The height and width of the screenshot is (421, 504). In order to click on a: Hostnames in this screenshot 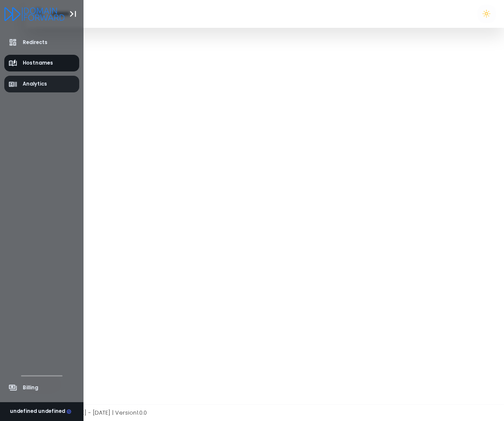, I will do `click(42, 63)`.